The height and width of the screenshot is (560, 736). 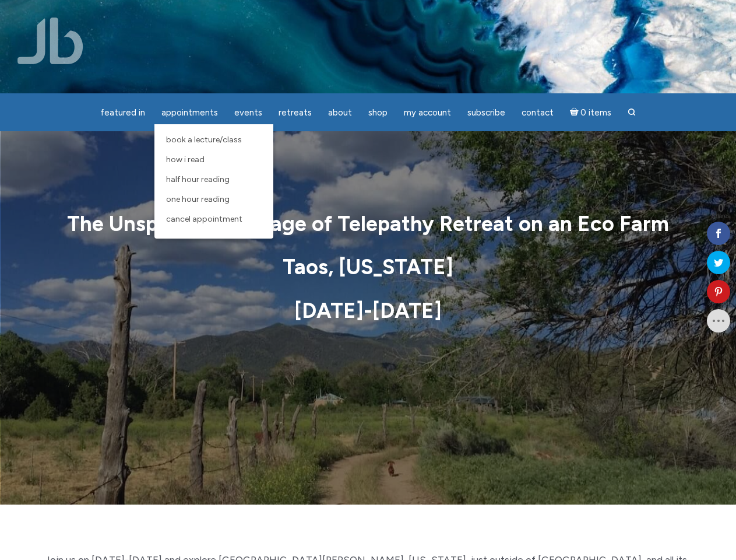 I want to click on a: Retreats, so click(x=295, y=113).